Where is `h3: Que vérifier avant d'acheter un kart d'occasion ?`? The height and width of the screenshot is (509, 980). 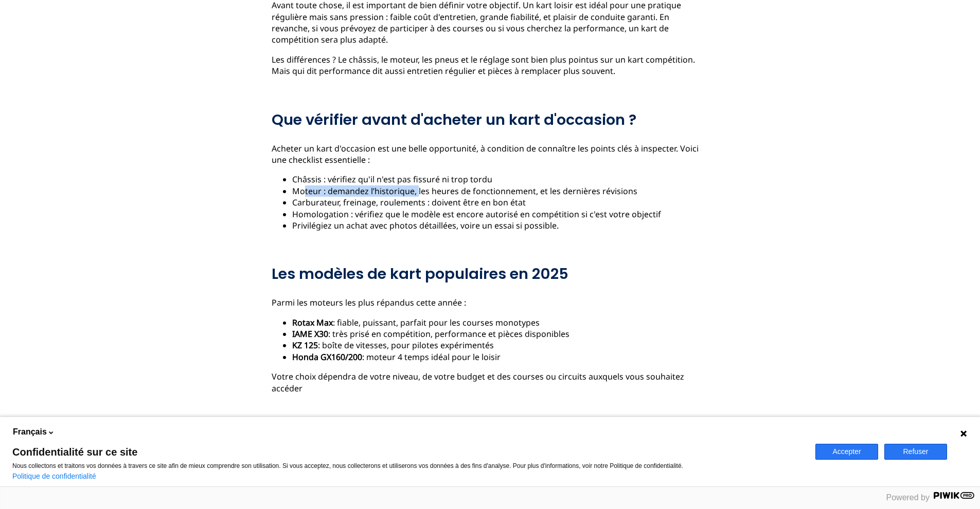 h3: Que vérifier avant d'acheter un kart d'occasion ? is located at coordinates (490, 120).